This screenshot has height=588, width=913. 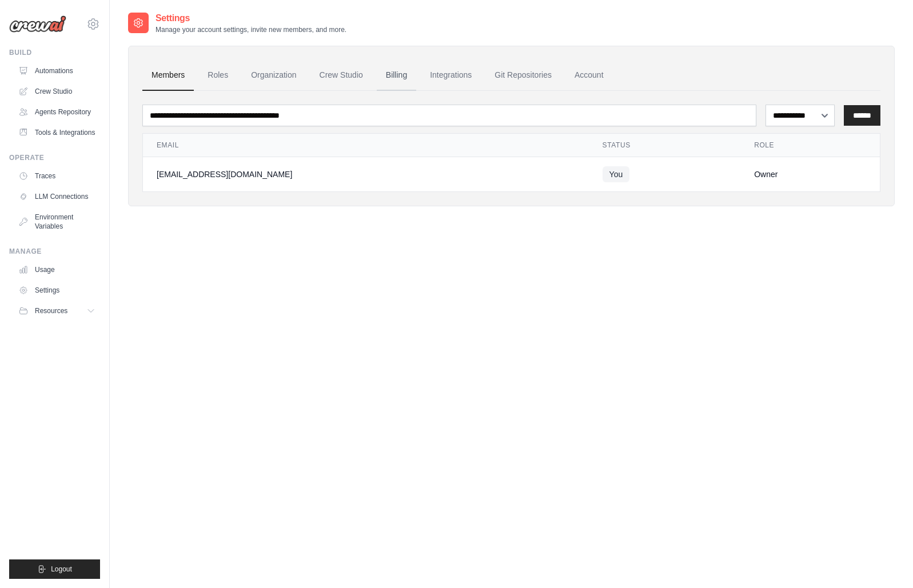 I want to click on a: LLM Connections, so click(x=57, y=197).